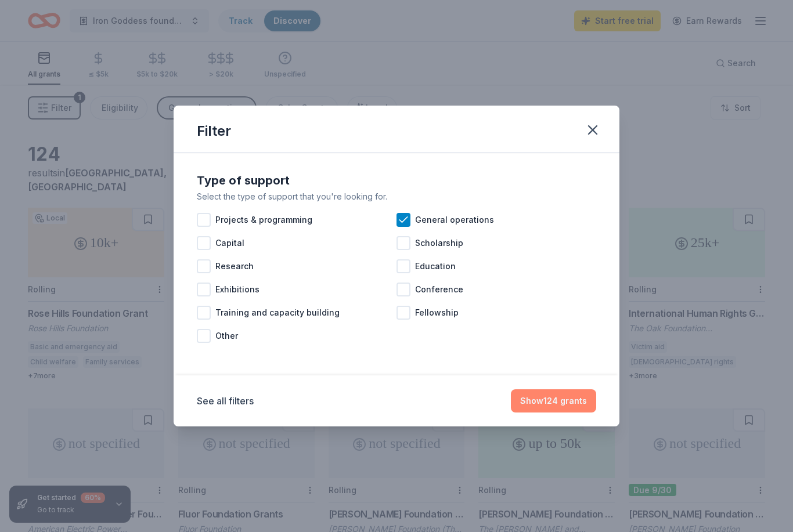 The image size is (793, 532). Describe the element at coordinates (230, 243) in the screenshot. I see `span: Capital` at that location.